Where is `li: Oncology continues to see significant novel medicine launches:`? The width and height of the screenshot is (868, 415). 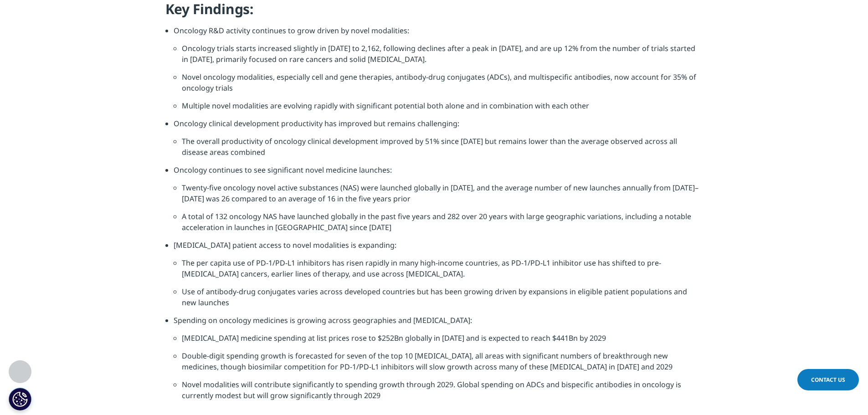
li: Oncology continues to see significant novel medicine launches: is located at coordinates (438, 173).